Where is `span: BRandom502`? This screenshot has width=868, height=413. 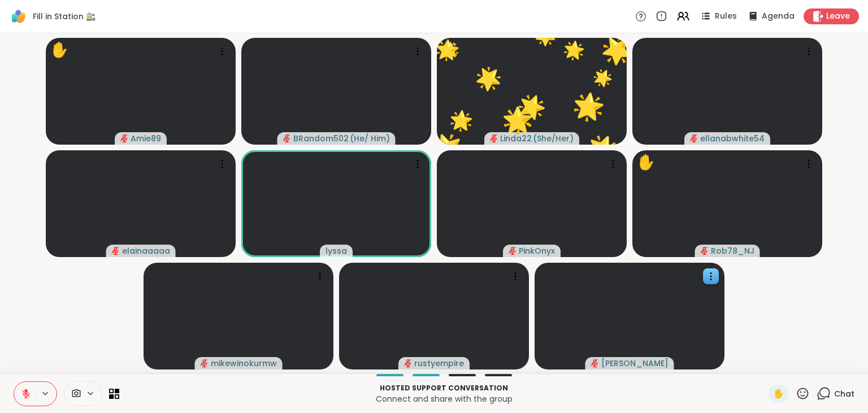
span: BRandom502 is located at coordinates (321, 139).